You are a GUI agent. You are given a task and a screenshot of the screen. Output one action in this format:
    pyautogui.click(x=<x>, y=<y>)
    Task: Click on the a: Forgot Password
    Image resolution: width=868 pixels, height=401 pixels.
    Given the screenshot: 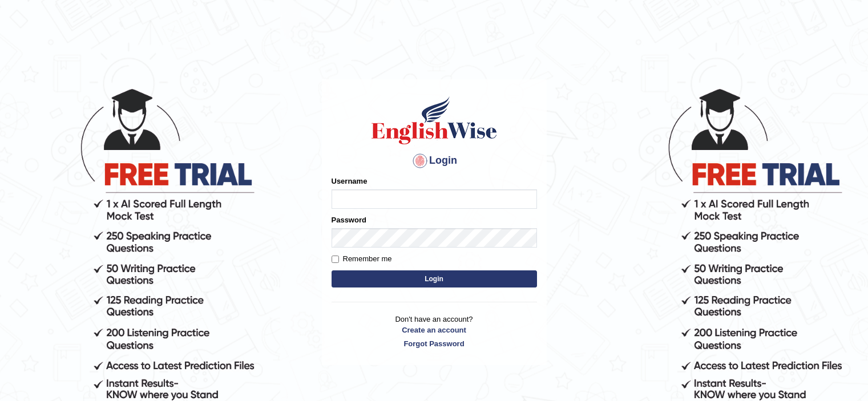 What is the action you would take?
    pyautogui.click(x=434, y=344)
    